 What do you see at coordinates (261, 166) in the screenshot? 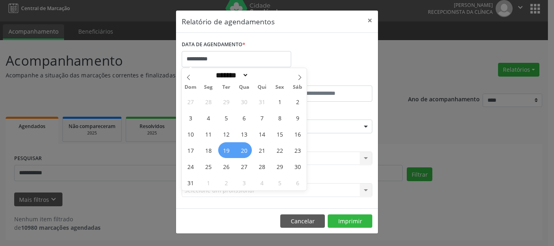
I see `span: Agosto 28, 2025` at bounding box center [261, 166].